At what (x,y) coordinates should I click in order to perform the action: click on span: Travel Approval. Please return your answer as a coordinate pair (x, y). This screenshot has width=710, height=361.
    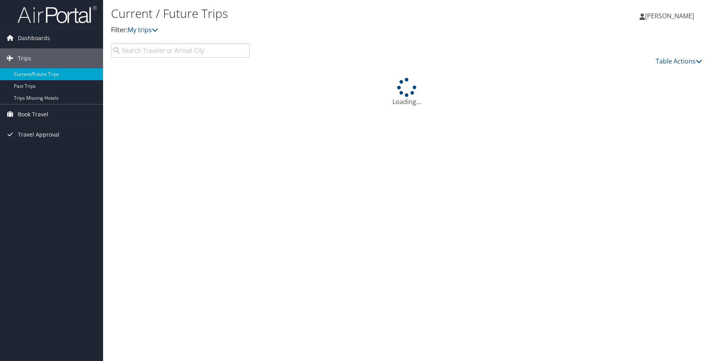
    Looking at the image, I should click on (38, 134).